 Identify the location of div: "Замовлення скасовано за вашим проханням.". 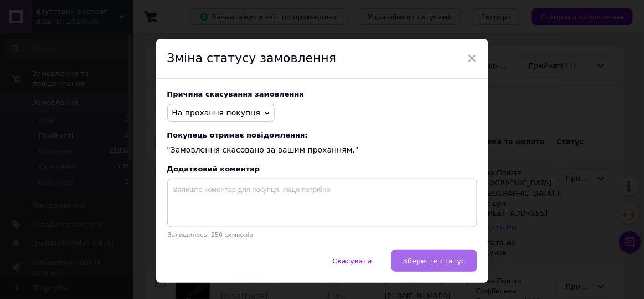
(322, 143).